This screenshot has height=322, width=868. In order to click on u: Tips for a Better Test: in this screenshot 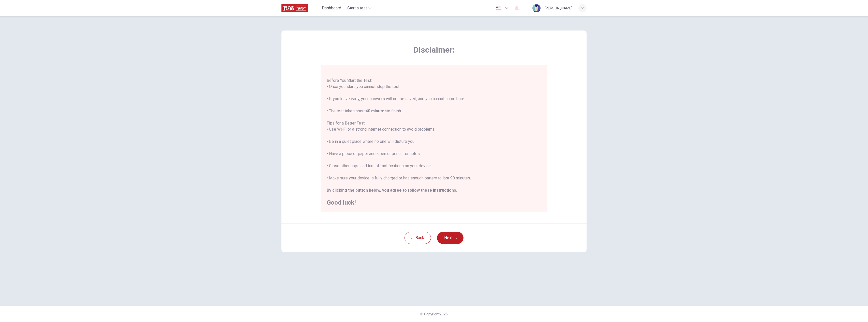, I will do `click(346, 123)`.